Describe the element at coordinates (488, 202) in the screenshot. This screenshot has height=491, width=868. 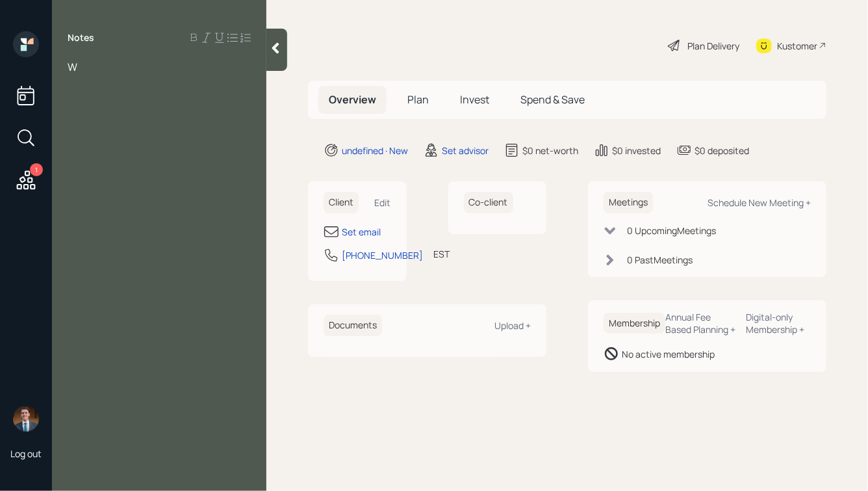
I see `h6: Co-client` at that location.